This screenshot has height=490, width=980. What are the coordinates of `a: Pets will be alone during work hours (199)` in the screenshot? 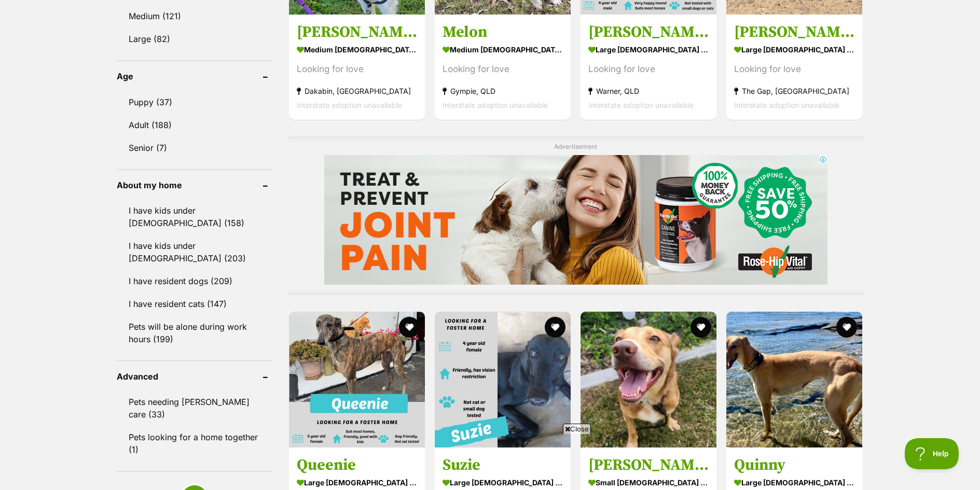 It's located at (194, 333).